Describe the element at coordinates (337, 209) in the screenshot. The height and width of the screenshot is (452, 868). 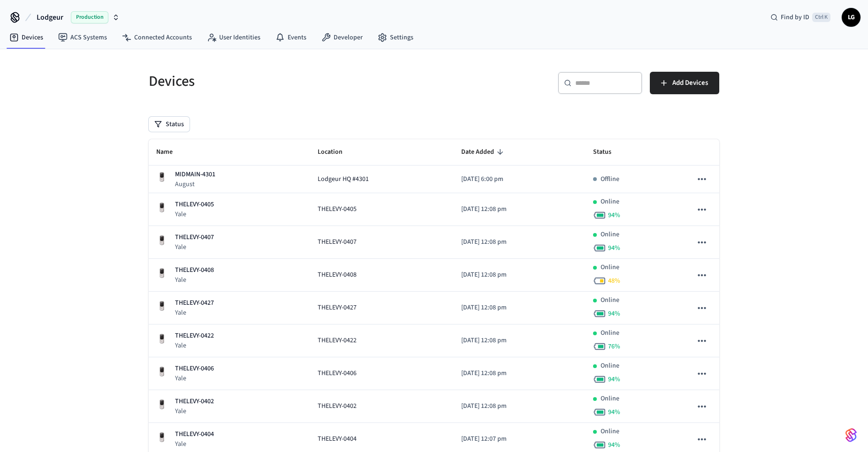
I see `span: THELEVY-0405` at that location.